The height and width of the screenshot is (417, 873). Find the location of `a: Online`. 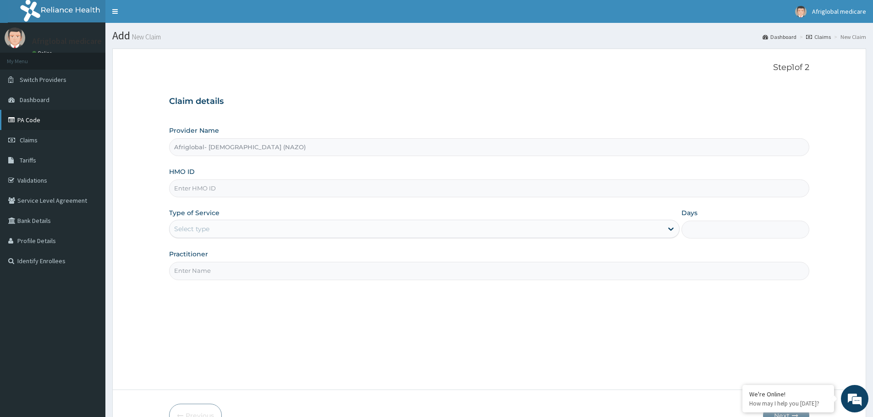

a: Online is located at coordinates (43, 53).